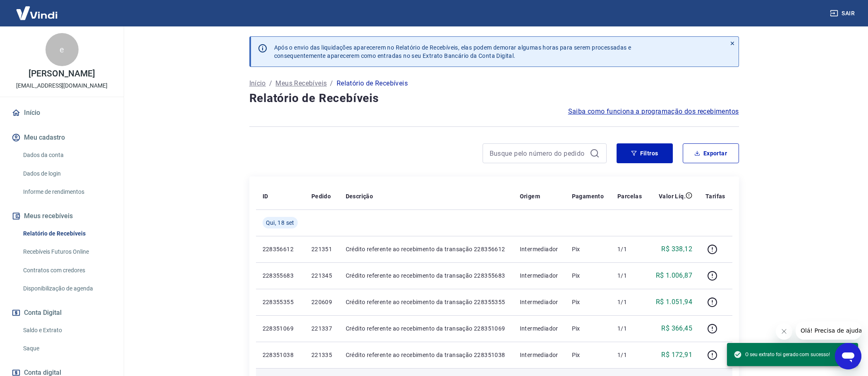 The width and height of the screenshot is (868, 376). What do you see at coordinates (280, 302) in the screenshot?
I see `p: 228355355` at bounding box center [280, 302].